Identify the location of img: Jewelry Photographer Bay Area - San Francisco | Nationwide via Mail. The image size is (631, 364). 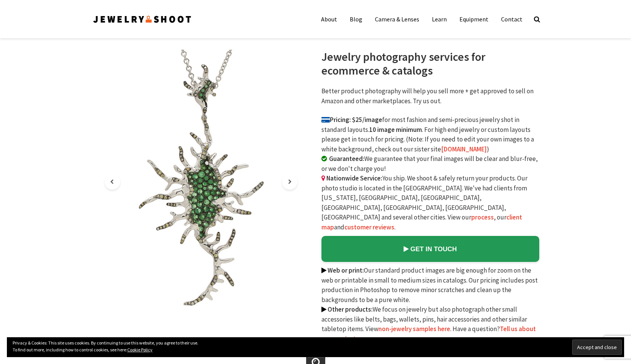
(142, 19).